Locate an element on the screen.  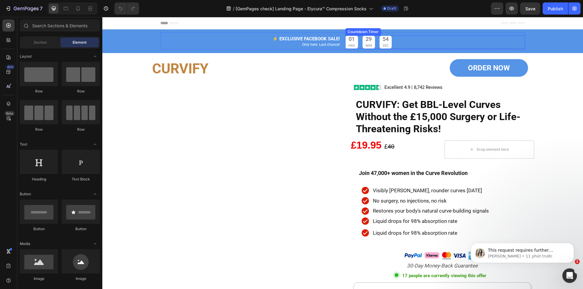
p: HRS is located at coordinates (249, 29).